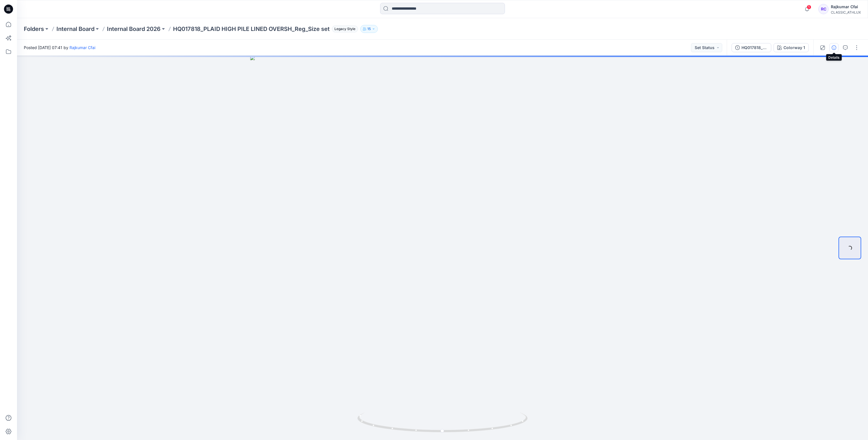 Image resolution: width=868 pixels, height=440 pixels. I want to click on div: Colorway 1, so click(794, 48).